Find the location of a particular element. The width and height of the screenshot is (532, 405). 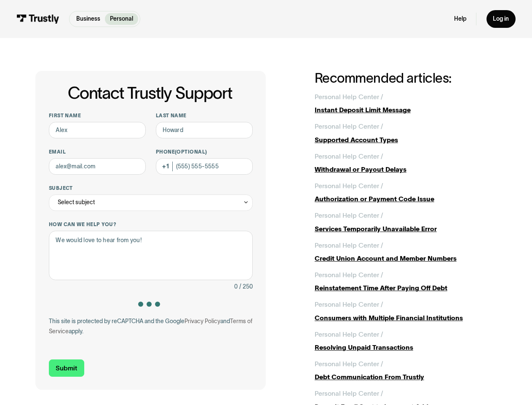

label: Subject is located at coordinates (150, 189).